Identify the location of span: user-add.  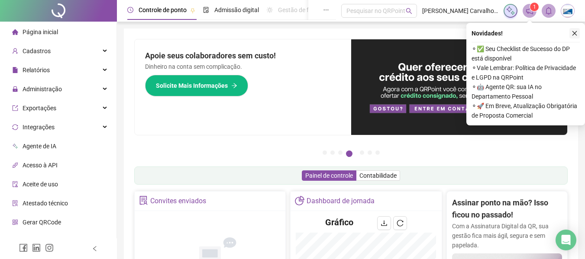
(15, 51).